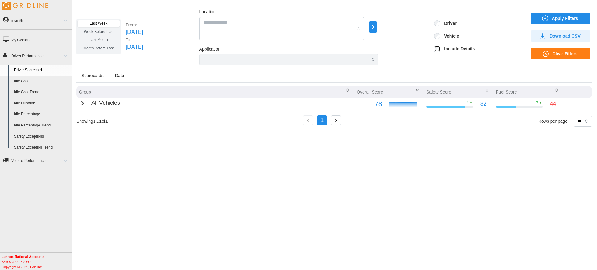 The height and width of the screenshot is (270, 597). Describe the element at coordinates (98, 32) in the screenshot. I see `span: Week Before Last` at that location.